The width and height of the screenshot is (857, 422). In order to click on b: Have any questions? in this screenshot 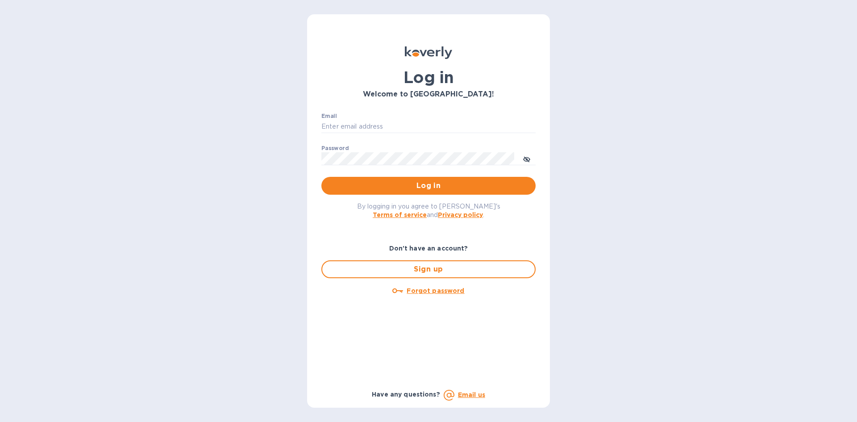, I will do `click(406, 394)`.